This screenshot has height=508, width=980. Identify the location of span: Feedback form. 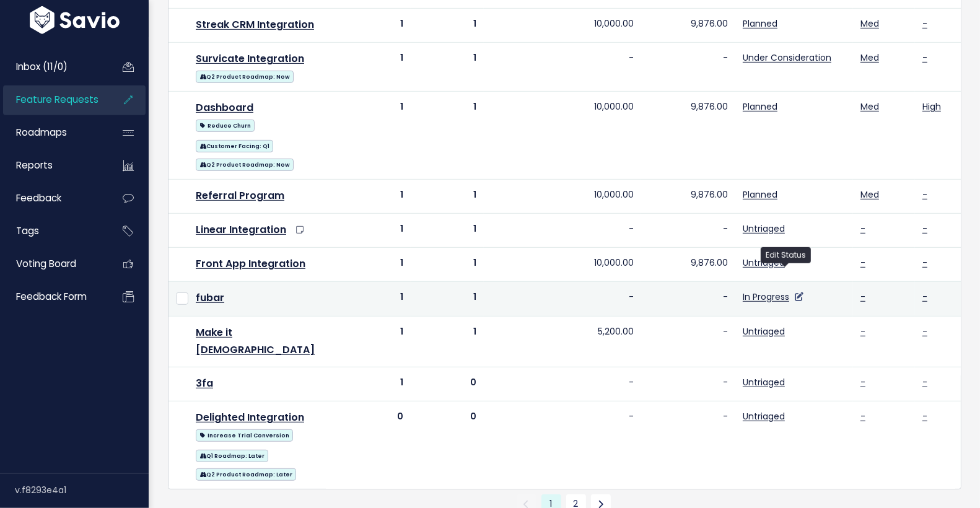
(51, 297).